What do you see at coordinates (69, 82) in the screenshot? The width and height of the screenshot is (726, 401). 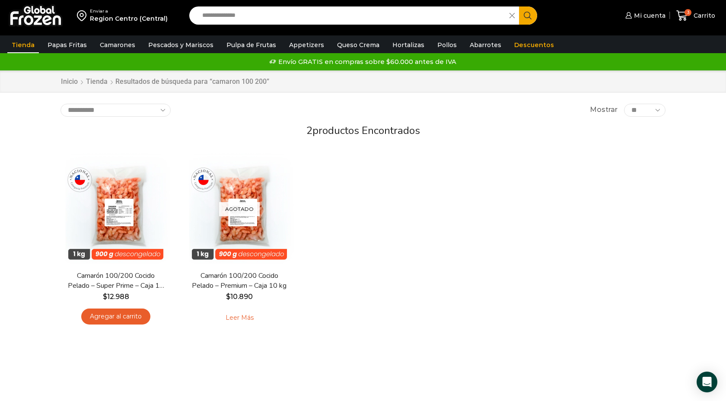 I see `a: Inicio` at bounding box center [69, 82].